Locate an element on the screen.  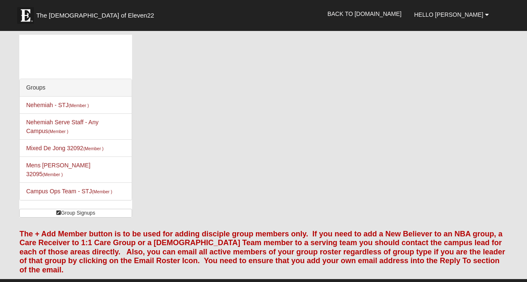
a: Nehemiah Serve Staff - Any Campus(Member ) is located at coordinates (62, 127).